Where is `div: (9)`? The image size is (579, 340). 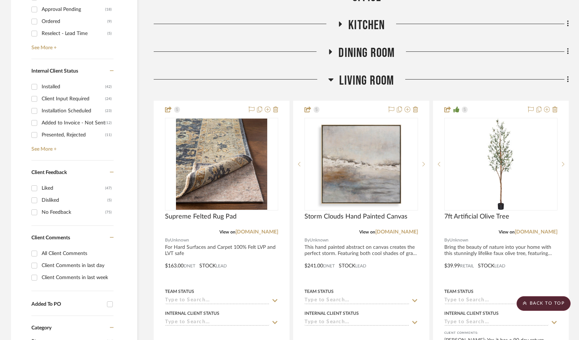 div: (9) is located at coordinates (109, 22).